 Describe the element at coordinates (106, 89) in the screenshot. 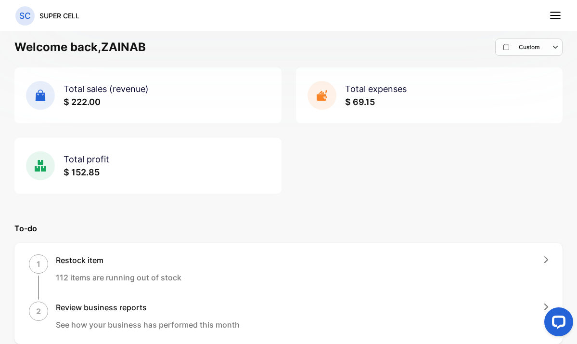

I see `span: Total sales (revenue)` at that location.